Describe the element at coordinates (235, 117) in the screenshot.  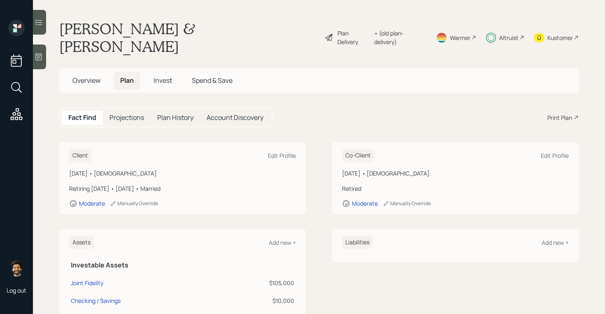
I see `h5: Account Discovery` at that location.